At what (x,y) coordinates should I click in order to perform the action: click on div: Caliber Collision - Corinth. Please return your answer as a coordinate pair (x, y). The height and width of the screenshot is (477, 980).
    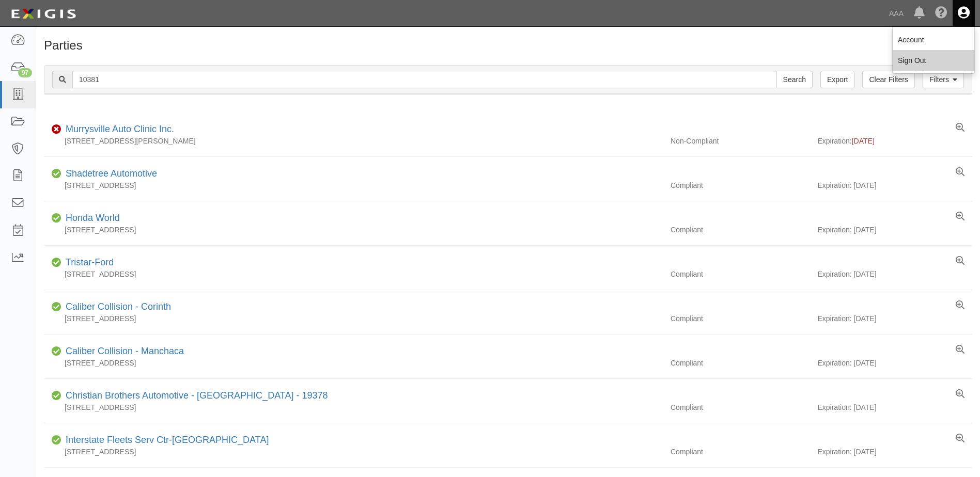
    Looking at the image, I should click on (116, 308).